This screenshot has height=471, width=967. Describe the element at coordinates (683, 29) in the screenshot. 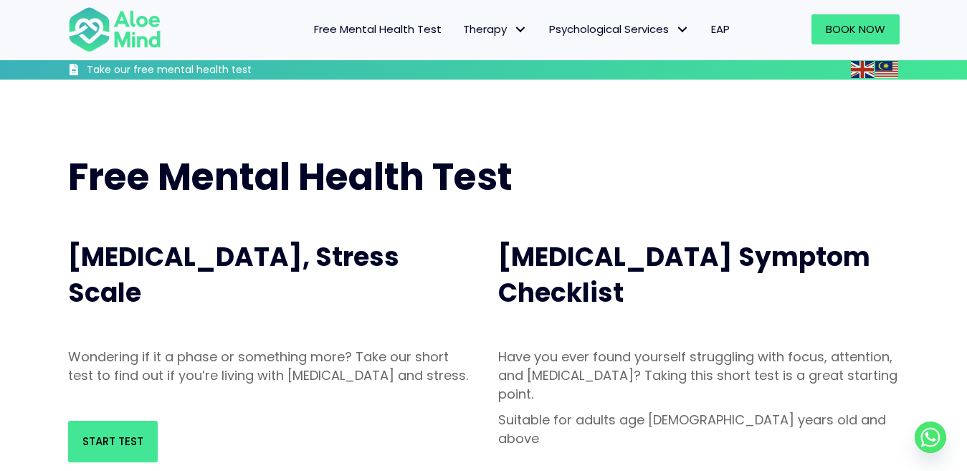

I see `span: Psychological Services: submenu` at that location.